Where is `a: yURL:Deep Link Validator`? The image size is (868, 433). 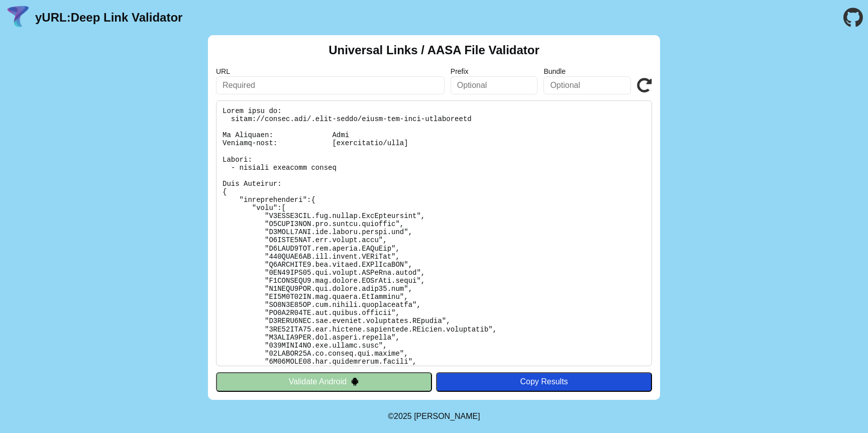 a: yURL:Deep Link Validator is located at coordinates (109, 18).